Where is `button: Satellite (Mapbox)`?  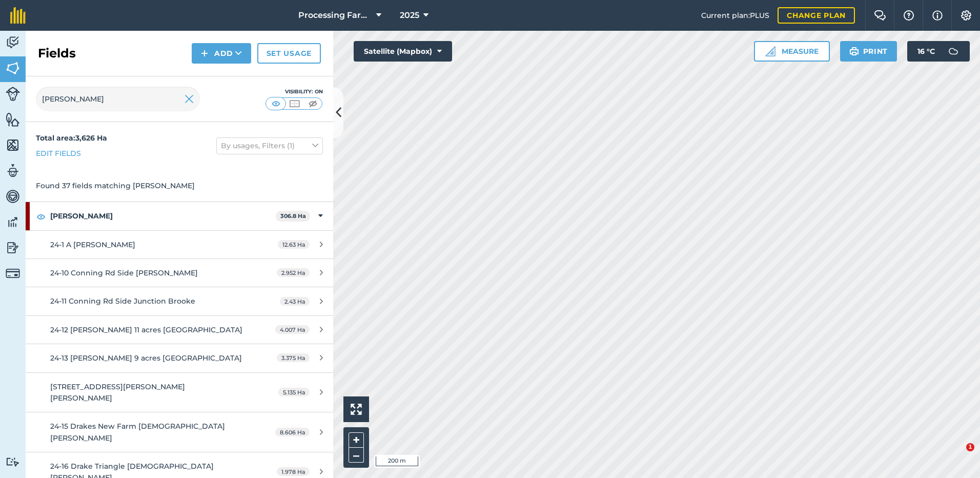
button: Satellite (Mapbox) is located at coordinates (402, 51).